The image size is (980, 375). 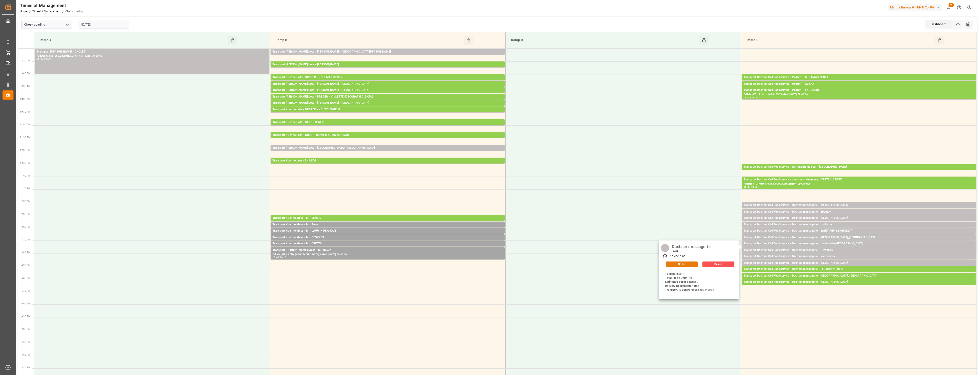 I want to click on div: 13:30, so click(x=754, y=187).